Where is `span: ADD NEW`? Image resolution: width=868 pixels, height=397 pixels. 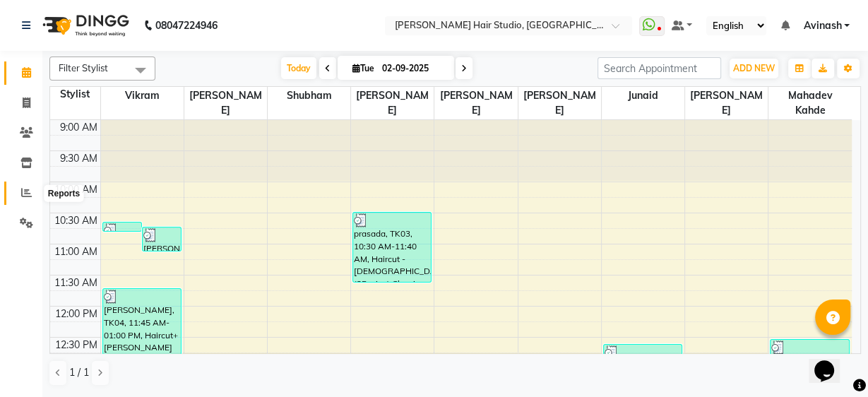 span: ADD NEW is located at coordinates (754, 68).